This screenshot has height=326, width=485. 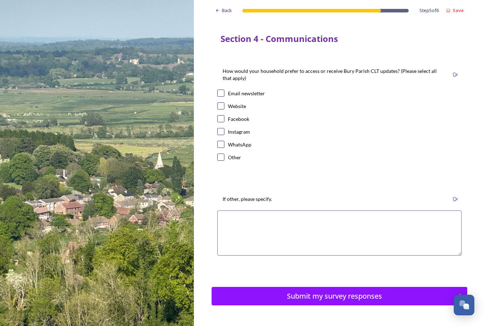 What do you see at coordinates (235, 157) in the screenshot?
I see `div: Other` at bounding box center [235, 157].